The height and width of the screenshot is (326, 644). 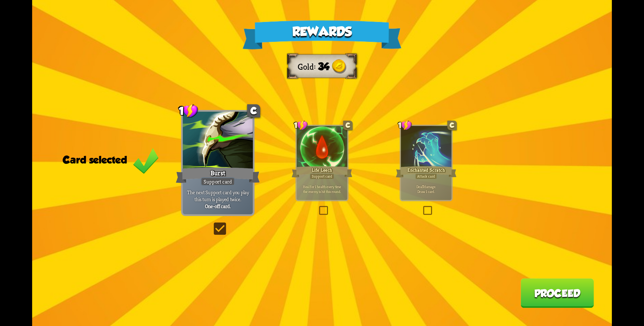 What do you see at coordinates (324, 67) in the screenshot?
I see `span: 34` at bounding box center [324, 67].